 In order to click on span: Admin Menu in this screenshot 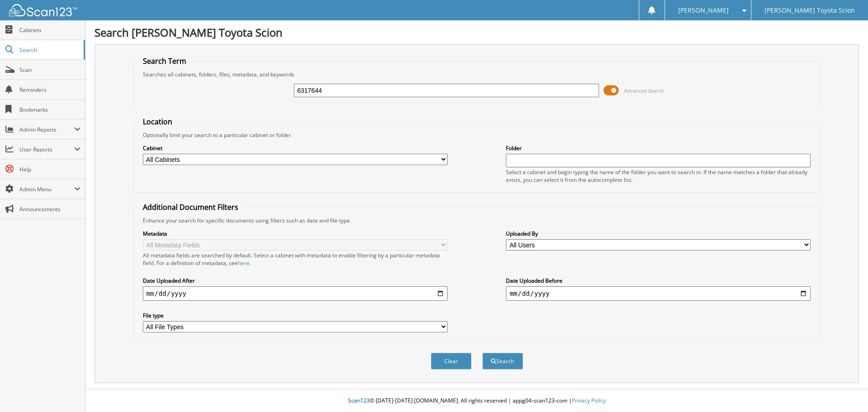, I will do `click(46, 189)`.